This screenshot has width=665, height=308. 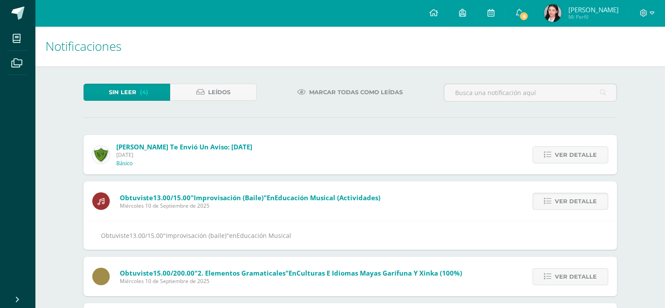 I want to click on span: "2. Elementos gramaticales", so click(x=242, y=273).